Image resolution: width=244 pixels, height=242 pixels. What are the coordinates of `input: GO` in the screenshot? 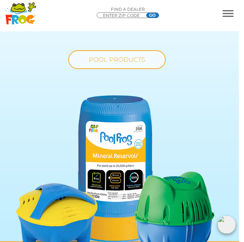 It's located at (152, 15).